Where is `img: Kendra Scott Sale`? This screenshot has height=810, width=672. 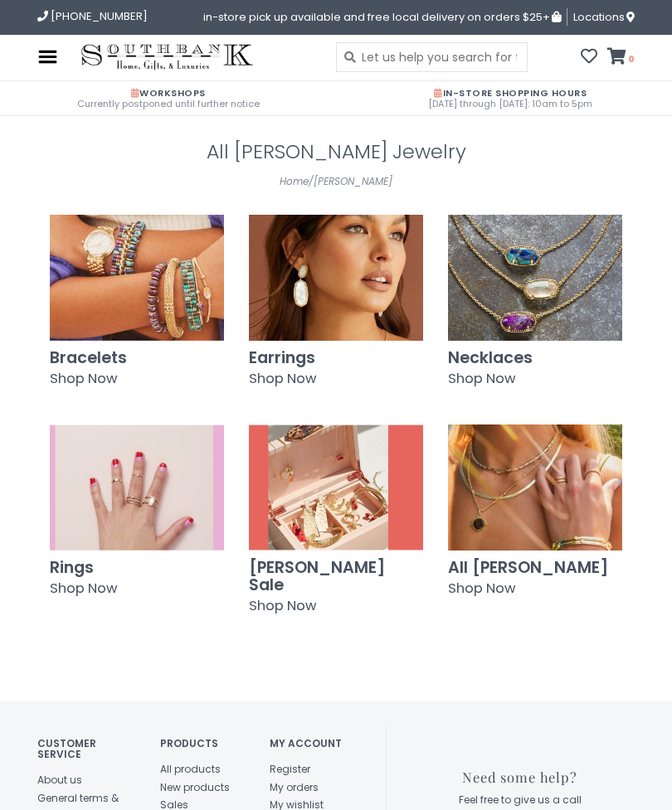 img: Kendra Scott Sale is located at coordinates (336, 488).